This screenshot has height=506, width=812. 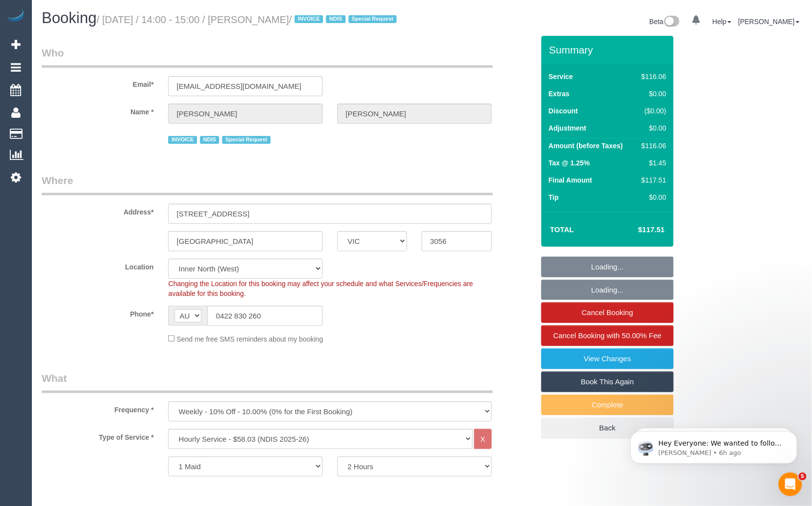 What do you see at coordinates (609, 49) in the screenshot?
I see `h3: Summary` at bounding box center [609, 49].